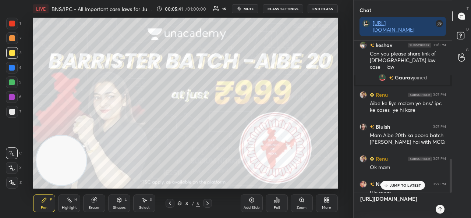  Describe the element at coordinates (14, 168) in the screenshot. I see `div: X` at that location.